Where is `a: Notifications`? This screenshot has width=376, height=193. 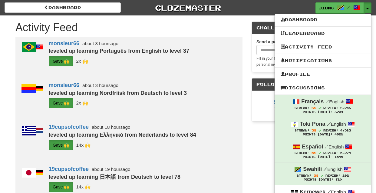 a: Notifications is located at coordinates (322, 60).